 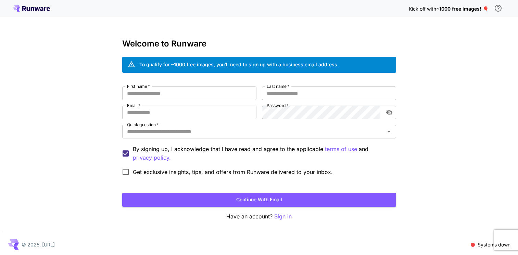 I want to click on button: Open, so click(x=389, y=132).